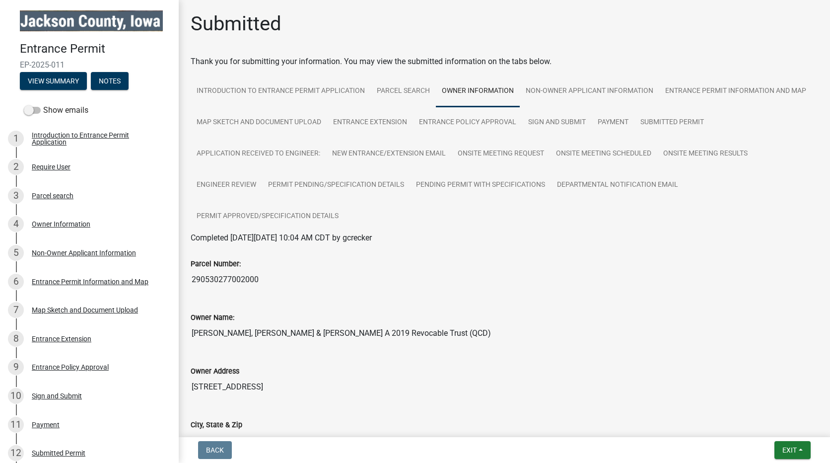  Describe the element at coordinates (16, 196) in the screenshot. I see `div: 3` at that location.